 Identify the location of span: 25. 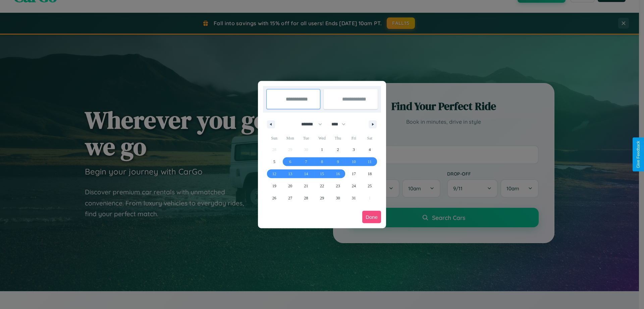
(369, 186).